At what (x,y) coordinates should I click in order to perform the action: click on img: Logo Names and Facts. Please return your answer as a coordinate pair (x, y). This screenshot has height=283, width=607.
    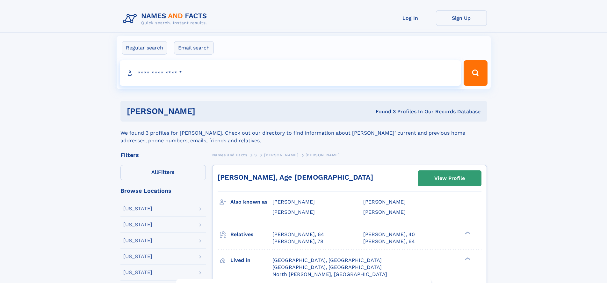
    Looking at the image, I should click on (166, 19).